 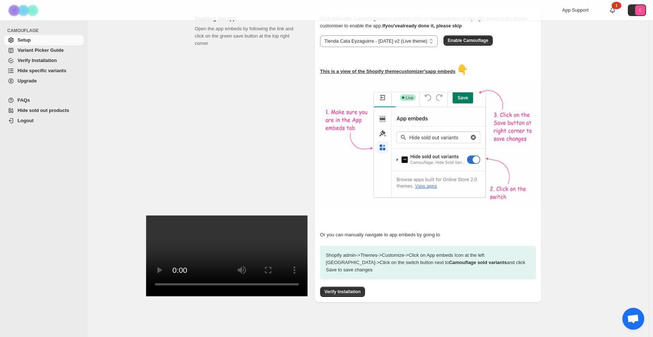 I want to click on div: Chat abierto, so click(x=634, y=319).